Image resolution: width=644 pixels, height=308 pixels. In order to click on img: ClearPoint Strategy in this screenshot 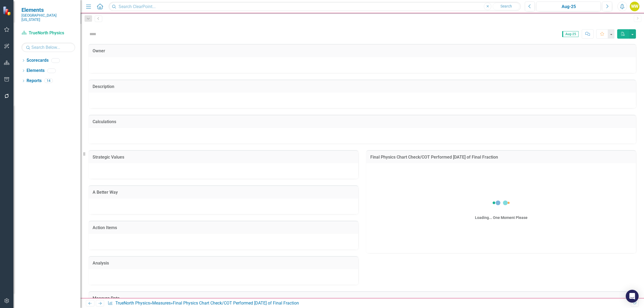, I will do `click(7, 11)`.